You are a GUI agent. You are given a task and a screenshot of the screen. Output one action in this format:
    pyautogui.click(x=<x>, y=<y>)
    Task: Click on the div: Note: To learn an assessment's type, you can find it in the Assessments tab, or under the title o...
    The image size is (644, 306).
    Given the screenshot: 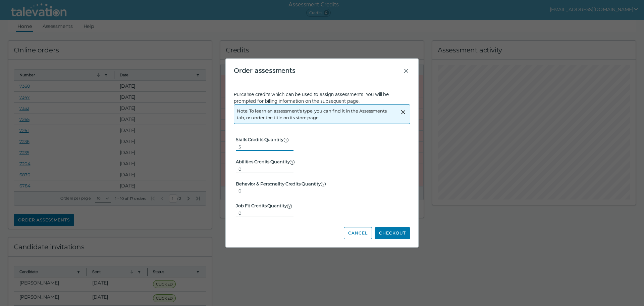 What is the action you would take?
    pyautogui.click(x=316, y=114)
    